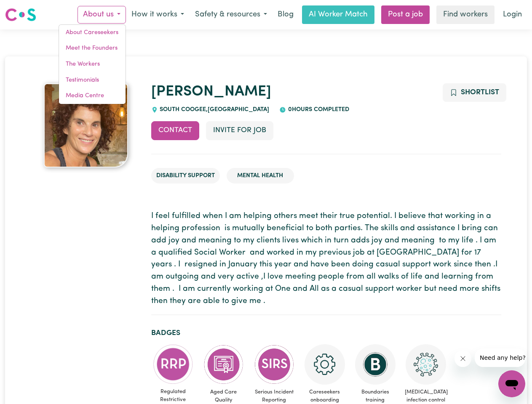  What do you see at coordinates (480, 92) in the screenshot?
I see `span: Shortlist` at bounding box center [480, 92].